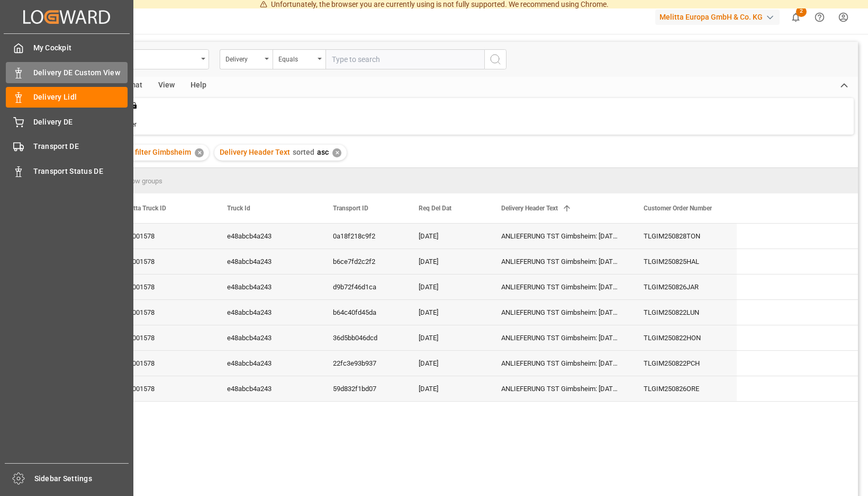 Image resolution: width=868 pixels, height=496 pixels. Describe the element at coordinates (239, 208) in the screenshot. I see `span: Truck Id` at that location.